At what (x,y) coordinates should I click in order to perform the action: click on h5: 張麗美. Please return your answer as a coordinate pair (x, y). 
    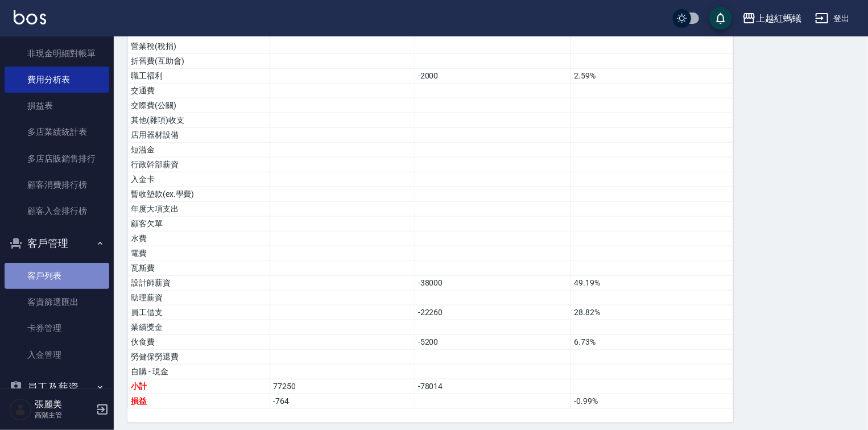
    Looking at the image, I should click on (64, 404).